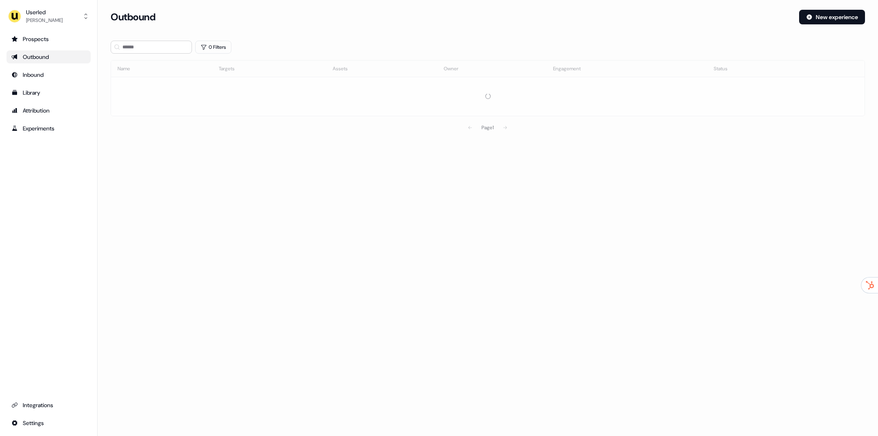 The image size is (878, 436). Describe the element at coordinates (48, 75) in the screenshot. I see `div: Inbound` at that location.